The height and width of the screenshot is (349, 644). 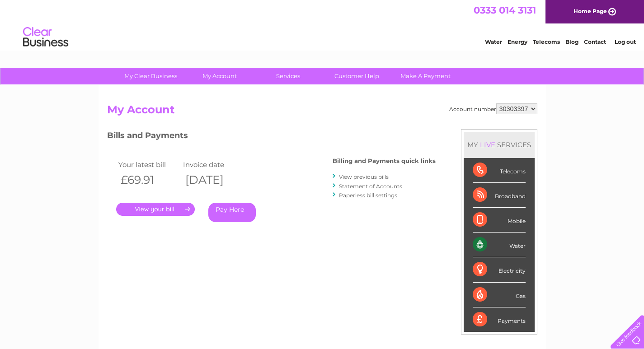 I want to click on div: Broadband, so click(x=499, y=195).